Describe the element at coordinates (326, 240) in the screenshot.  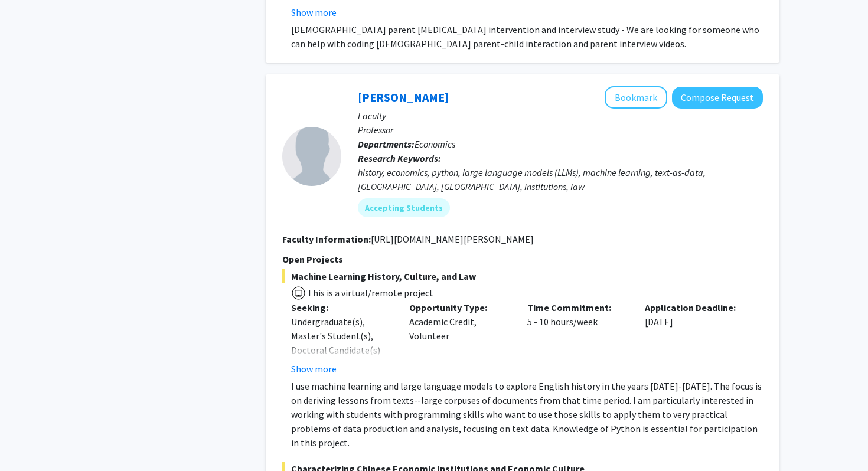
I see `b: Faculty Information:` at that location.